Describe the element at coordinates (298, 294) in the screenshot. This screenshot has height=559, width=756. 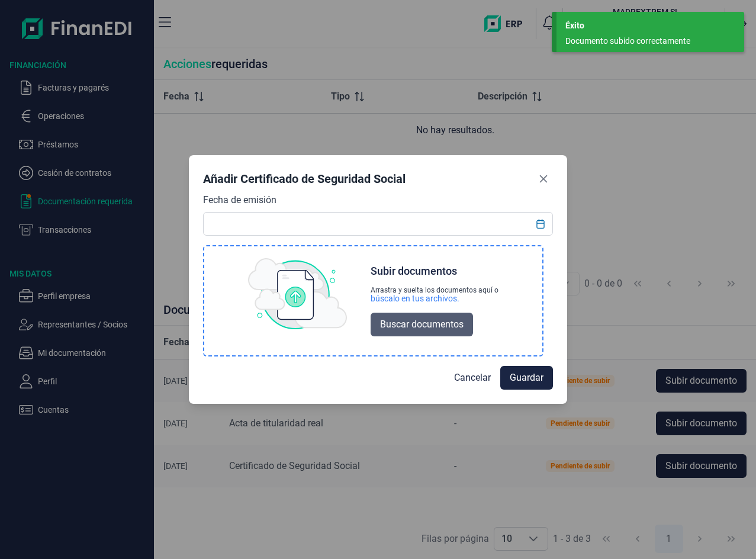
I see `img: upload img` at that location.